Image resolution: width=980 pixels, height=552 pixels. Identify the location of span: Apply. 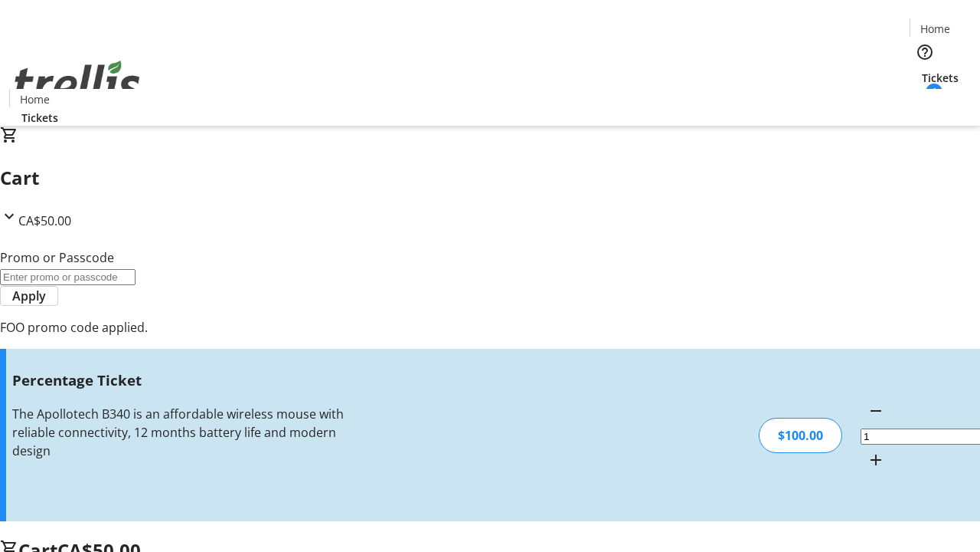
(29, 295).